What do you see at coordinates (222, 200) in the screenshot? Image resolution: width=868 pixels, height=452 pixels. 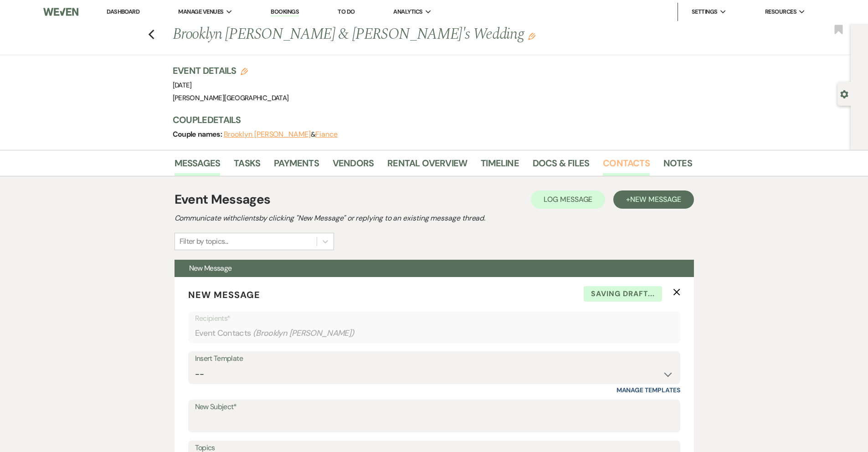 I see `h1: Event Messages` at bounding box center [222, 200].